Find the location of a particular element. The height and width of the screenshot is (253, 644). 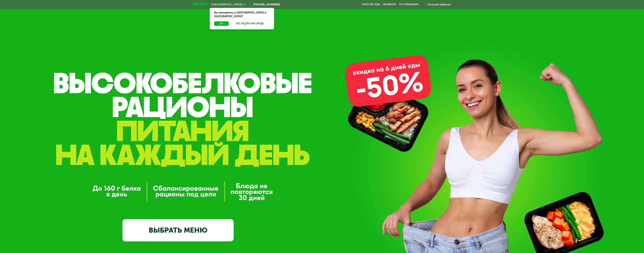

a: ВЫБРАТЬ МЕНЮ is located at coordinates (178, 230).